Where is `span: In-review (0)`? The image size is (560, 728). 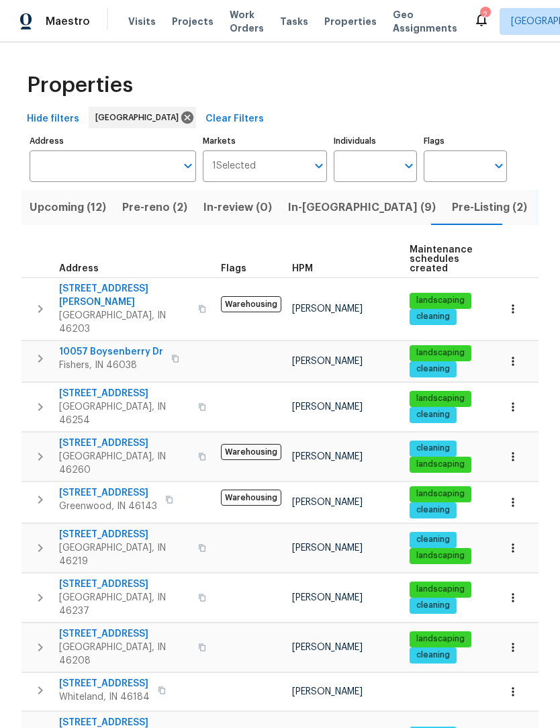
span: In-review (0) is located at coordinates (238, 208).